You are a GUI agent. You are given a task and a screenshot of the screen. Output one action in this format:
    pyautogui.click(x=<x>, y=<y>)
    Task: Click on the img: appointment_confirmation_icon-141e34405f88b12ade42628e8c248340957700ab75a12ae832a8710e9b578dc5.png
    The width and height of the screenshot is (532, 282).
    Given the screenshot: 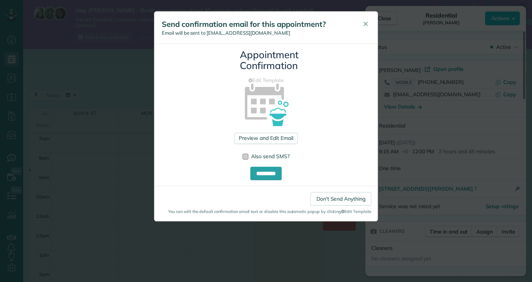 What is the action you would take?
    pyautogui.click(x=266, y=104)
    